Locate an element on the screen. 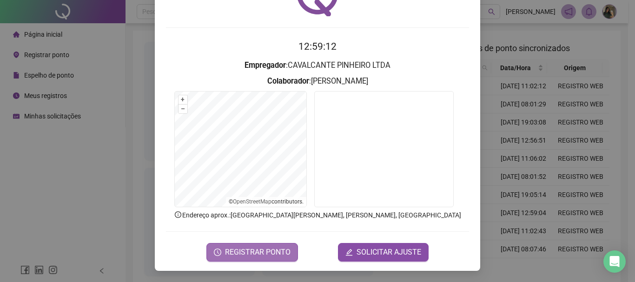 This screenshot has height=282, width=635. a: OpenStreetMap is located at coordinates (252, 202).